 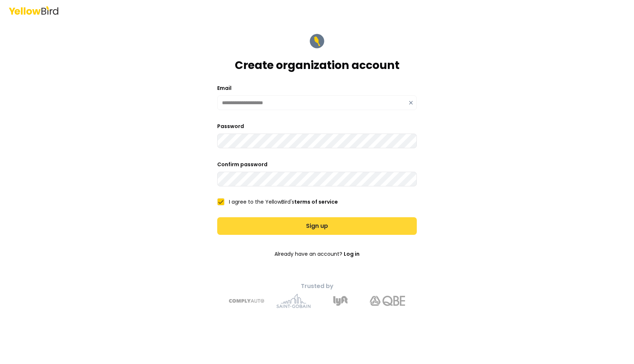 What do you see at coordinates (351, 254) in the screenshot?
I see `a: Log in` at bounding box center [351, 254].